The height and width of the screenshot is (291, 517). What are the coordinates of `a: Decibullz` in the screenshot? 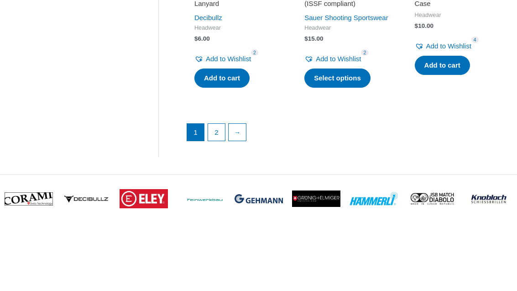 It's located at (208, 17).